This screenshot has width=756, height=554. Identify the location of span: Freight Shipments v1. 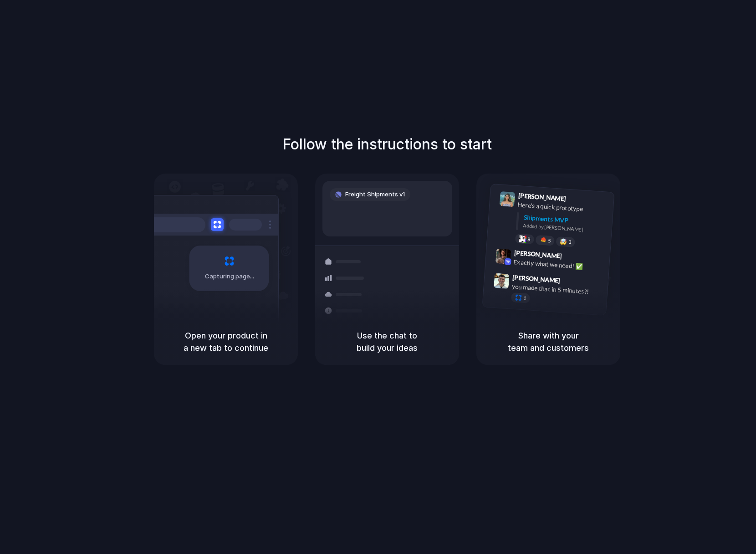
(374, 195).